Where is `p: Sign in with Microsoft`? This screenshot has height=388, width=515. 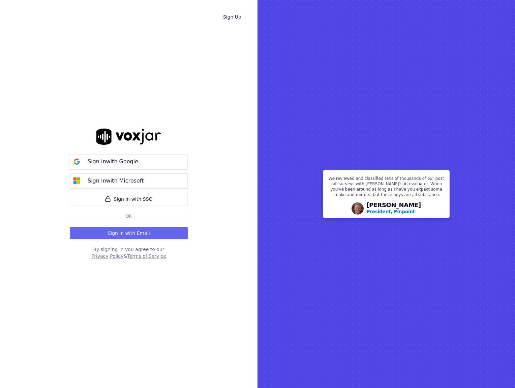 p: Sign in with Microsoft is located at coordinates (116, 181).